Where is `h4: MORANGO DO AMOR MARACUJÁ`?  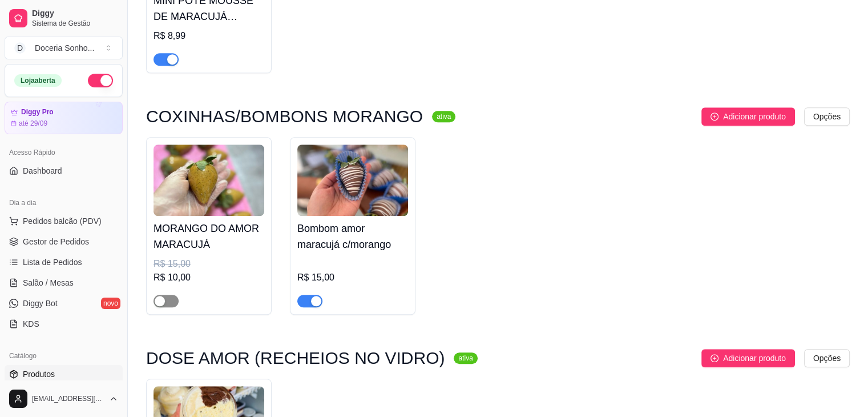 h4: MORANGO DO AMOR MARACUJÁ is located at coordinates (209, 237).